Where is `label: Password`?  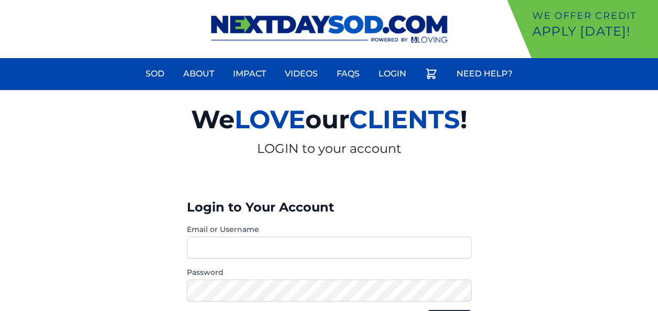 label: Password is located at coordinates (329, 272).